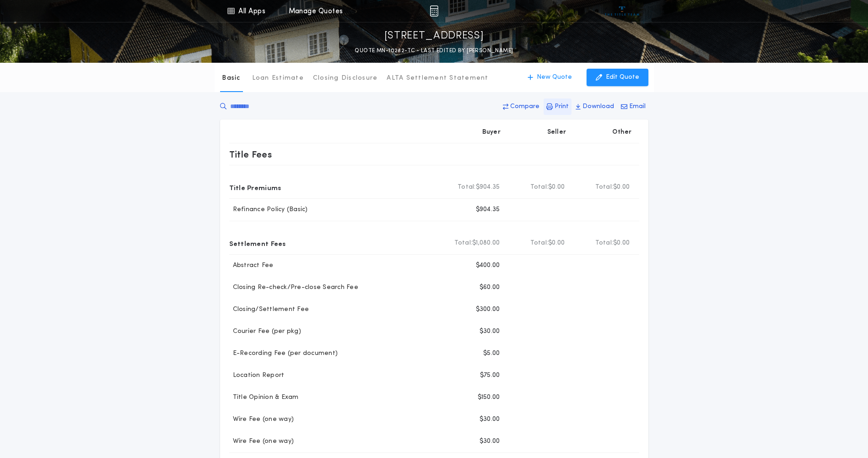 The image size is (868, 458). What do you see at coordinates (269, 210) in the screenshot?
I see `p: Refinance Policy (Basic)` at bounding box center [269, 210].